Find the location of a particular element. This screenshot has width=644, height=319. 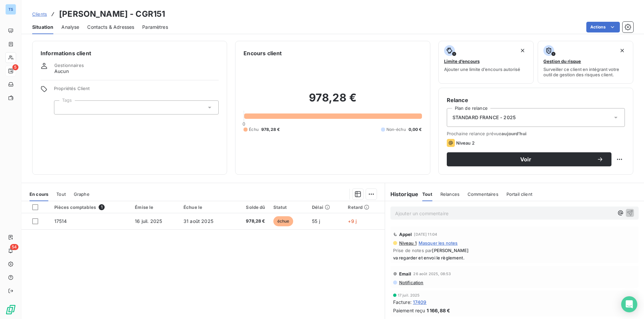

span: Limite d’encours is located at coordinates (462, 61).